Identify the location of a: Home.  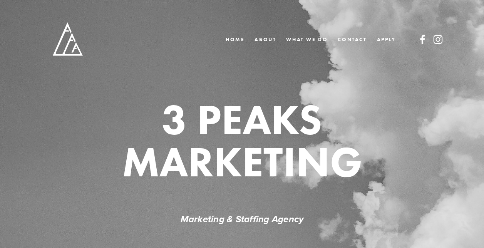
(235, 39).